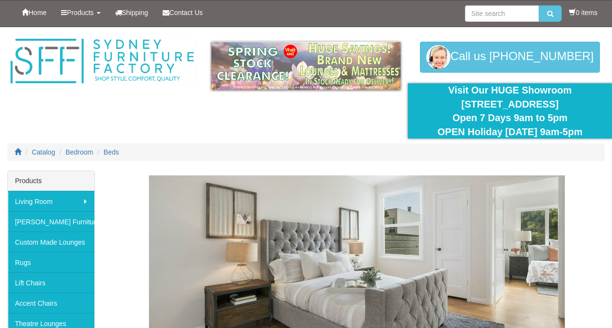 The height and width of the screenshot is (328, 612). What do you see at coordinates (306, 65) in the screenshot?
I see `img: spring-sale.gif` at bounding box center [306, 65].